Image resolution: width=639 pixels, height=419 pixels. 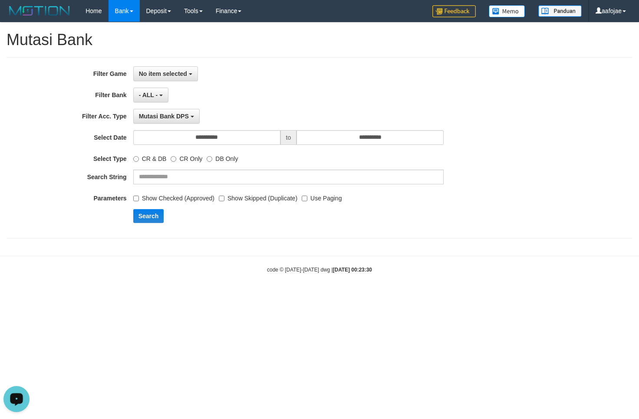 What do you see at coordinates (16, 16) in the screenshot?
I see `button: Open LiveChat chat widget` at bounding box center [16, 16].